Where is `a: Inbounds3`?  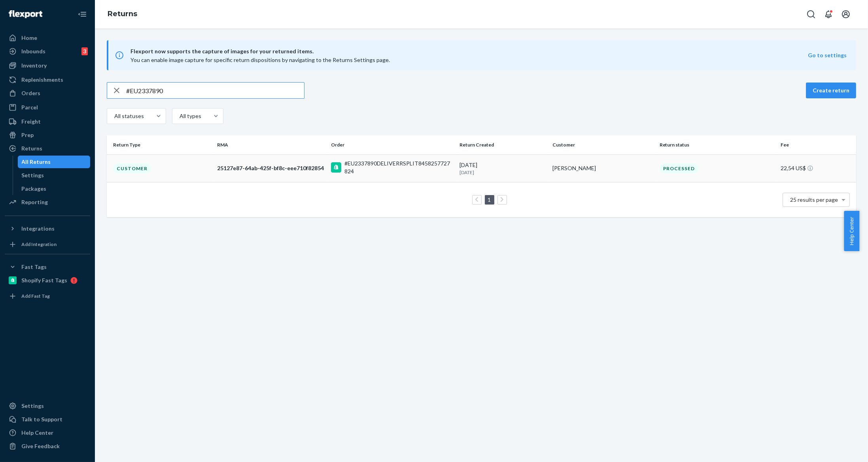
a: Inbounds3 is located at coordinates (48, 51).